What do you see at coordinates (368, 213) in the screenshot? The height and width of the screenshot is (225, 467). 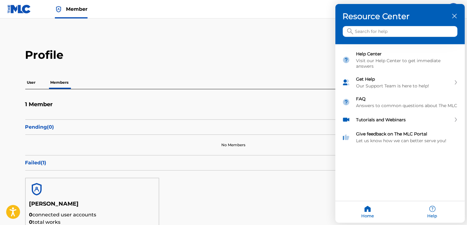 I see `div: Home` at bounding box center [368, 213].